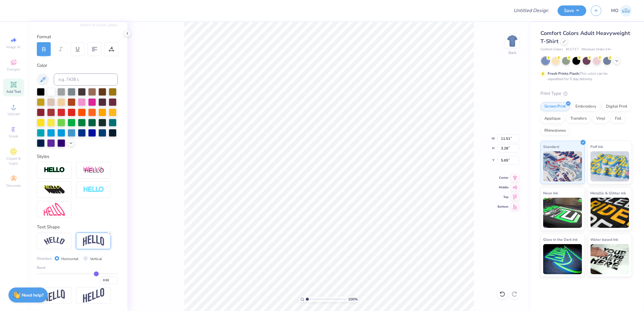  I want to click on label: Horizontal, so click(70, 259).